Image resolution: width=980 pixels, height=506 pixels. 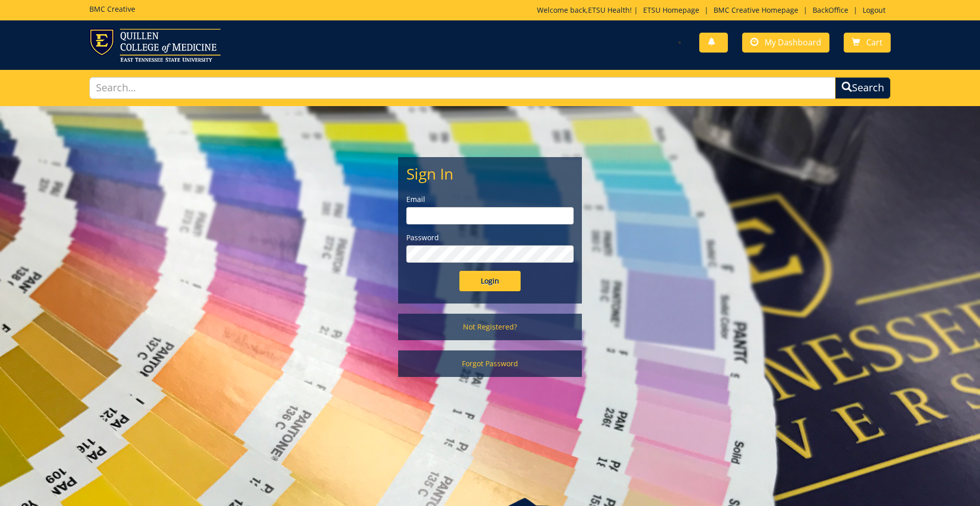 I want to click on a: Forgot Password, so click(x=490, y=364).